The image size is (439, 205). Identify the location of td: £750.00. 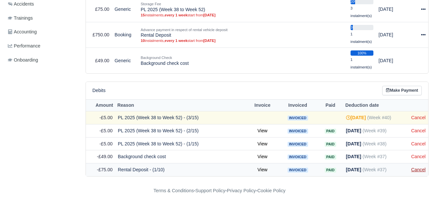
(99, 35).